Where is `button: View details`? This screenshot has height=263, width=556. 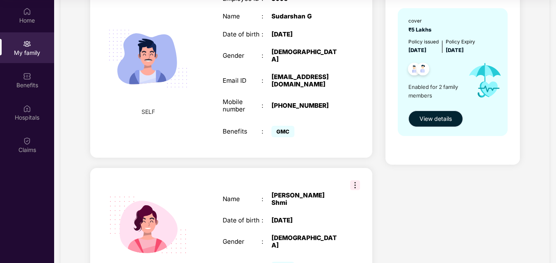
button: View details is located at coordinates (435, 119).